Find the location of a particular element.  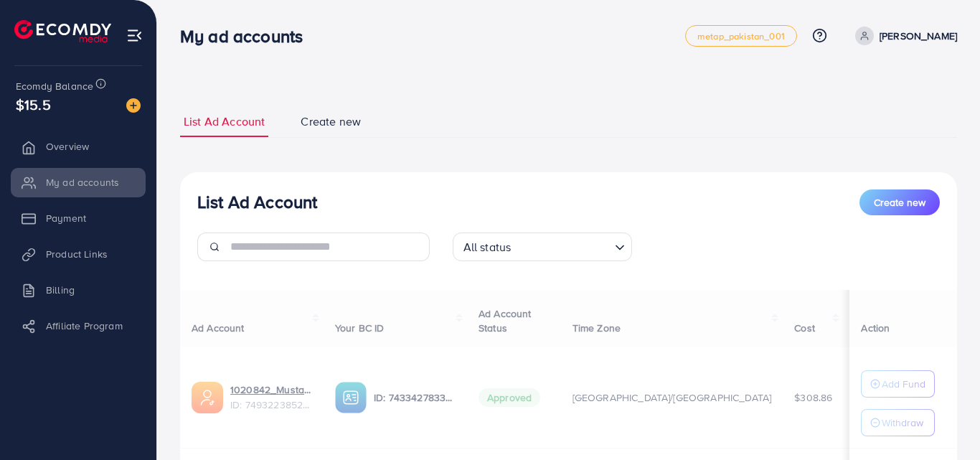

img: logo is located at coordinates (63, 31).